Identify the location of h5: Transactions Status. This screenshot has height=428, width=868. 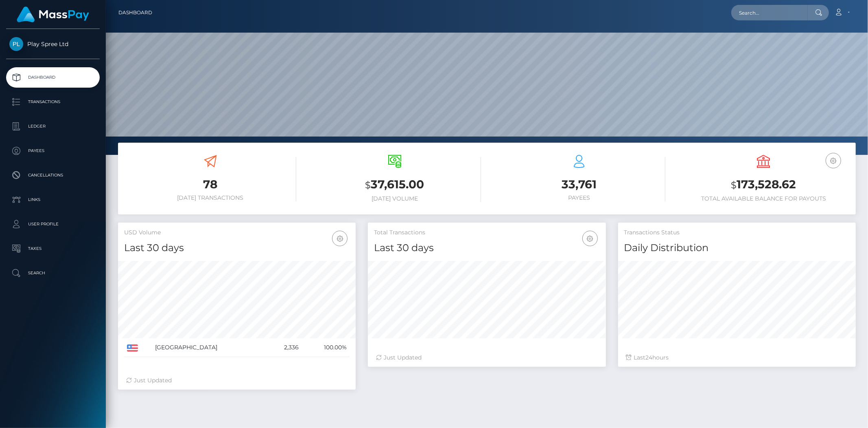
(737, 233).